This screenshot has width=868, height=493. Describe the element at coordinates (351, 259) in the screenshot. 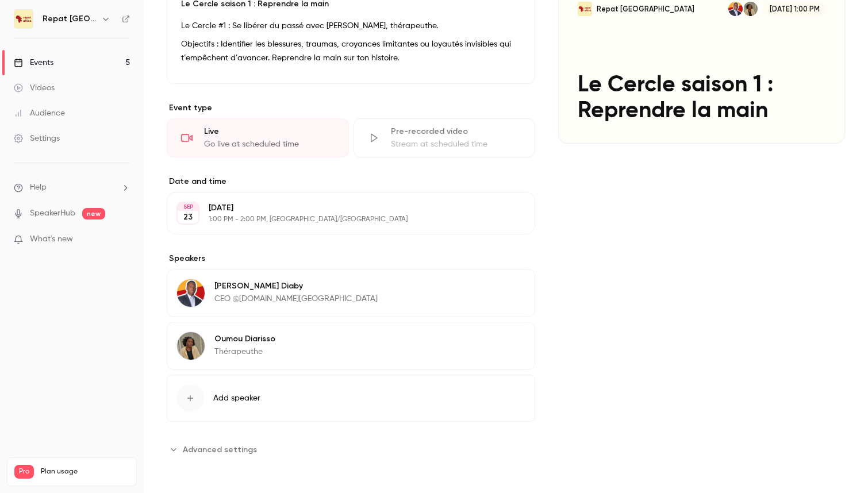

I see `label: Speakers` at that location.